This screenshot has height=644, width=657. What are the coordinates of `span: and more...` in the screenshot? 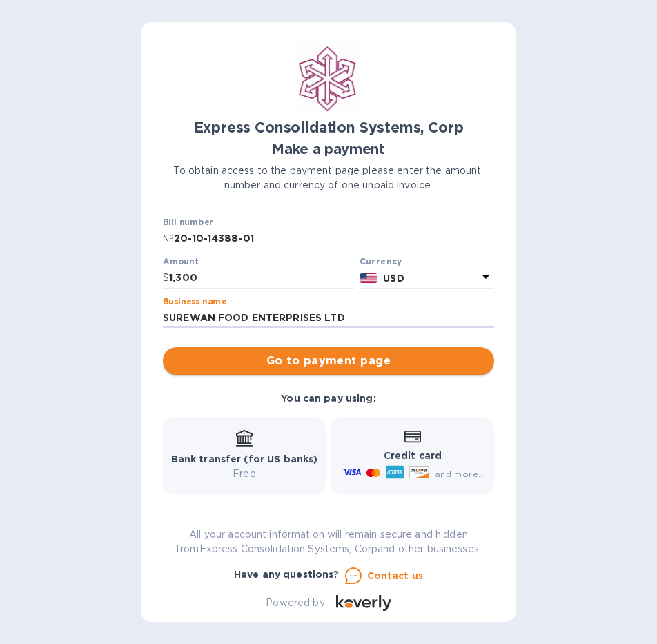 It's located at (460, 474).